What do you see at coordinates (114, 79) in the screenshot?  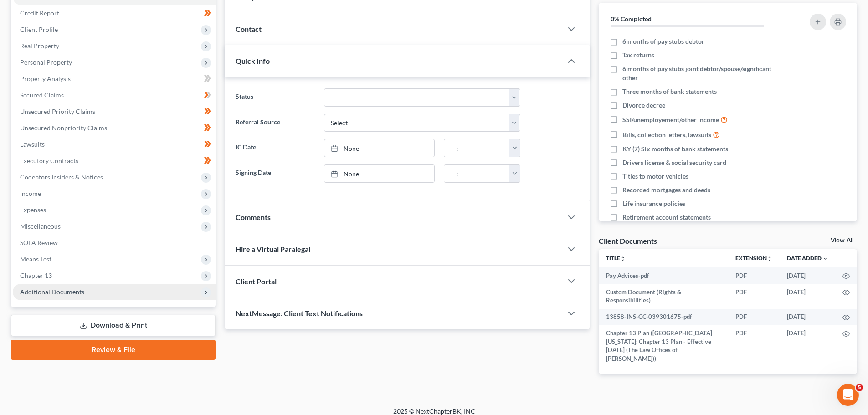 I see `a: Property Analysis` at bounding box center [114, 79].